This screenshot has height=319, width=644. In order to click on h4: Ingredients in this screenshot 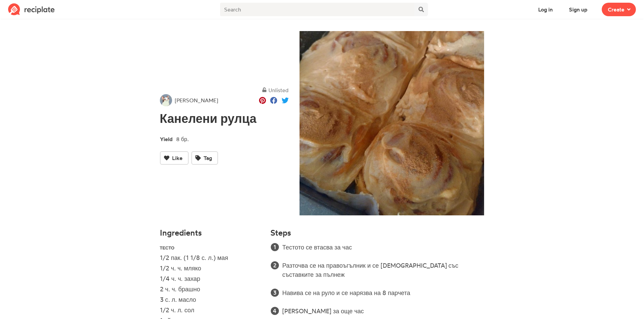, I will do `click(211, 232)`.